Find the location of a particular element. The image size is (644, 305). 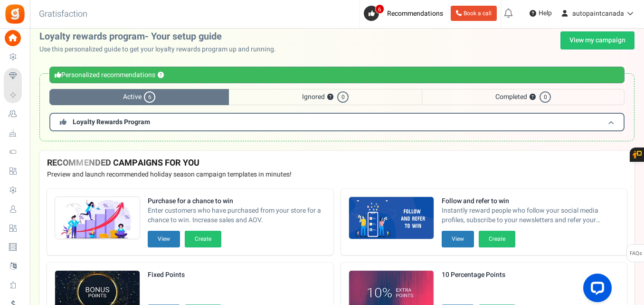

button: Open LiveChat chat widget is located at coordinates (22, 18).